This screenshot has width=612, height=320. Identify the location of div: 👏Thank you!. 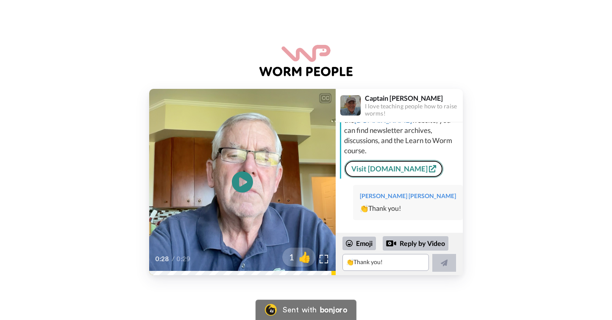
(408, 208).